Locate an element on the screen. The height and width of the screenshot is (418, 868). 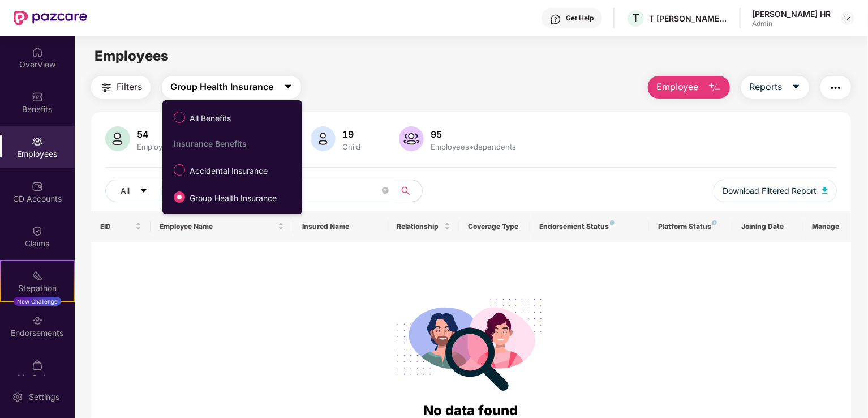
span: search is located at coordinates (405, 191).